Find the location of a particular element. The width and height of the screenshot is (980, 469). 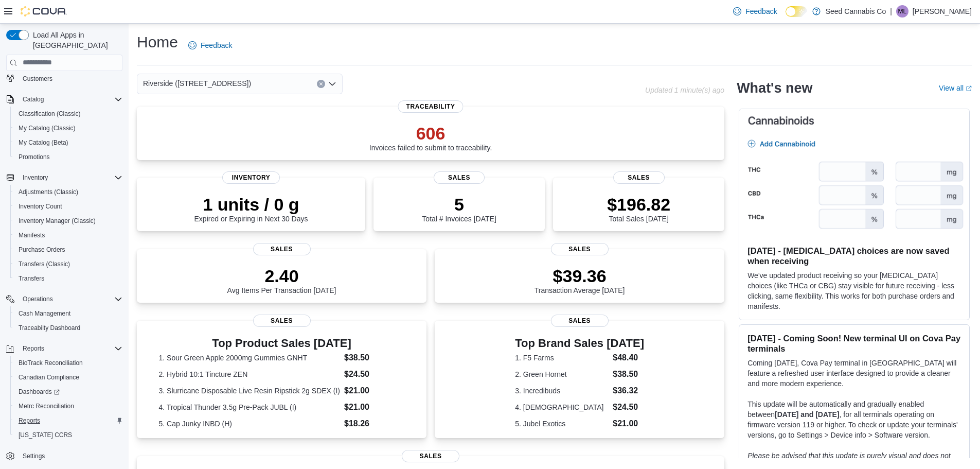

span: Dark Mode is located at coordinates (786, 17).